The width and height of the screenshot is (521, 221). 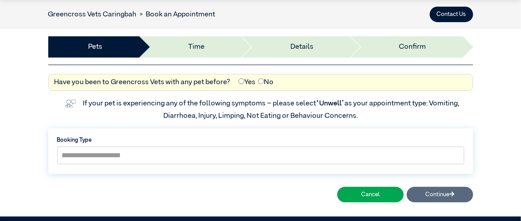 I want to click on label: Have you been to Greencross Vets with any pet before?, so click(x=142, y=82).